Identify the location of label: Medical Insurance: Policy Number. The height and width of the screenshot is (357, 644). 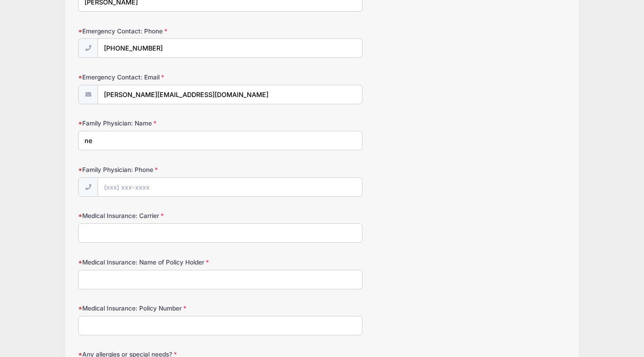
(160, 309).